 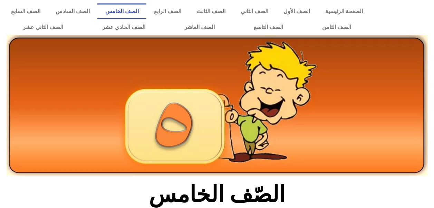 I want to click on a: الصف الثاني, so click(x=255, y=11).